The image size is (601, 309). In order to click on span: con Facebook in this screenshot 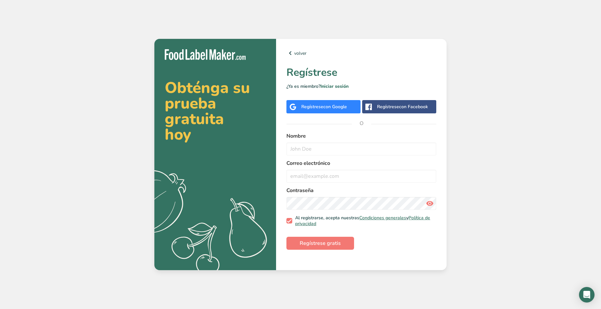, I will do `click(413, 106)`.